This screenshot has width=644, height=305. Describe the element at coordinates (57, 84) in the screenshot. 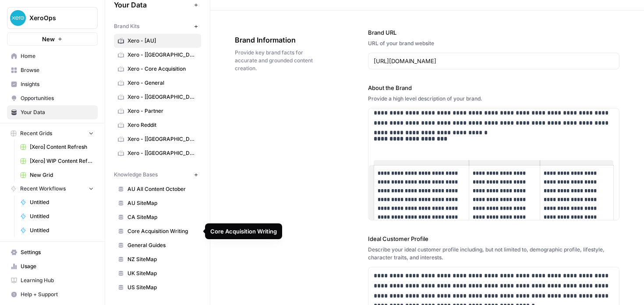

I see `span: Insights` at that location.